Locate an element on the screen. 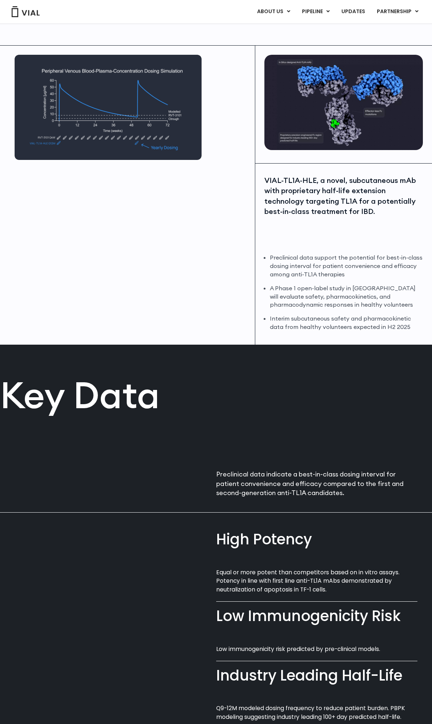 Image resolution: width=432 pixels, height=724 pixels. a: PARTNERSHIPMenu Toggle is located at coordinates (398, 12).